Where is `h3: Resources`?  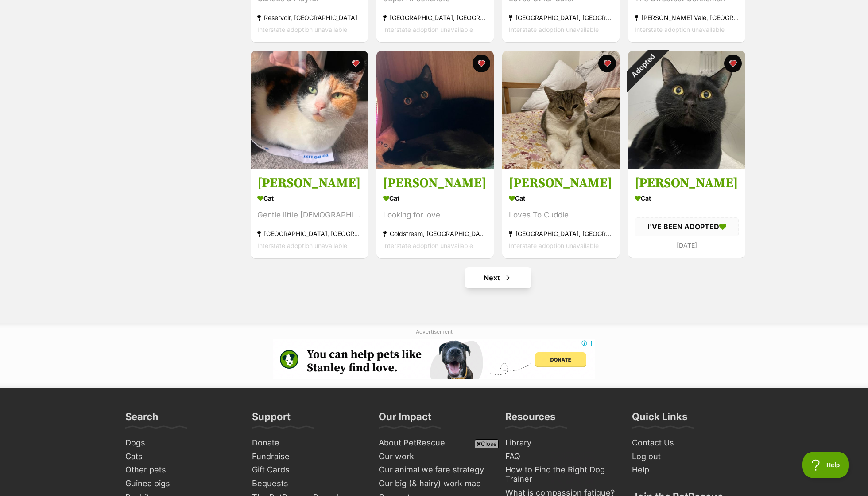 h3: Resources is located at coordinates (530, 419).